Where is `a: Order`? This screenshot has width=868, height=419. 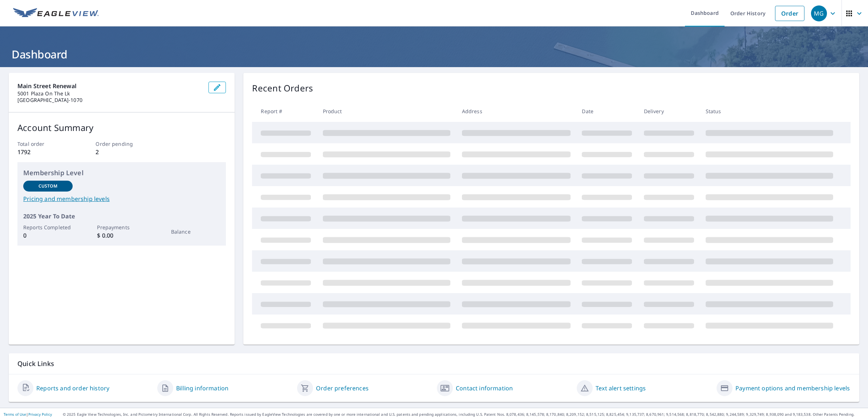 a: Order is located at coordinates (789, 14).